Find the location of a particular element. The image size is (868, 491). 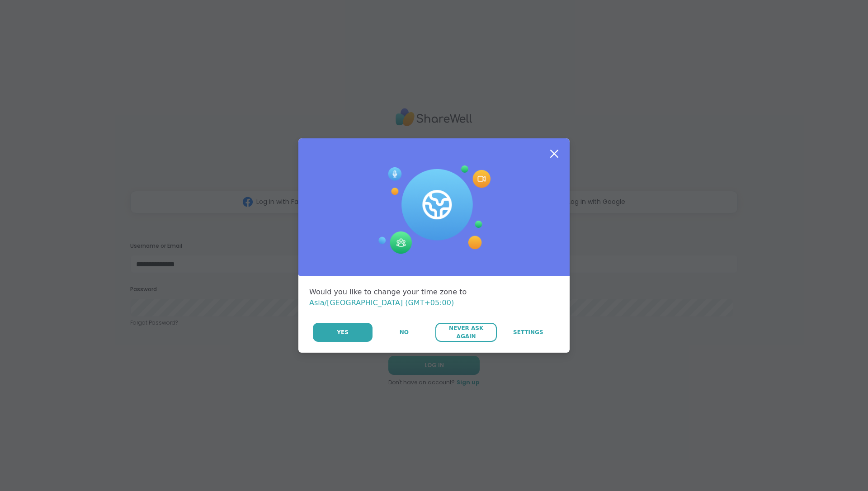

img: Session Experience is located at coordinates (434, 210).